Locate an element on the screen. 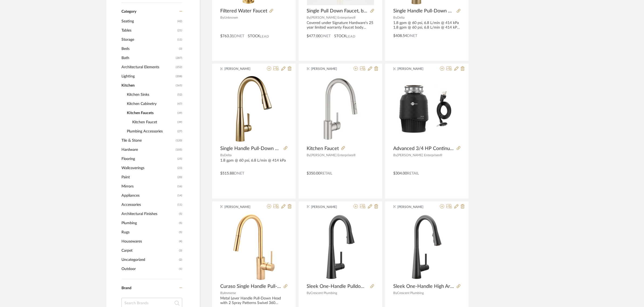 This screenshot has width=644, height=307. span: Lighting is located at coordinates (148, 76).